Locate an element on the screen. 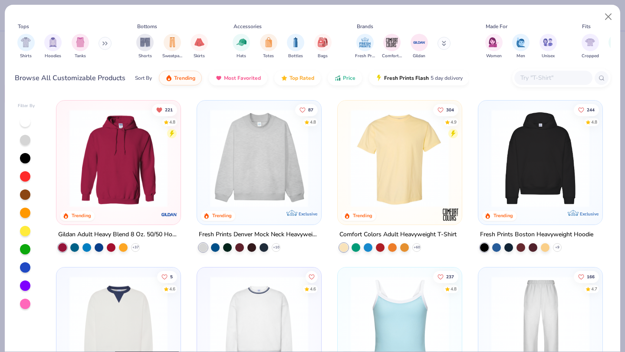  div: Fits is located at coordinates (586, 26).